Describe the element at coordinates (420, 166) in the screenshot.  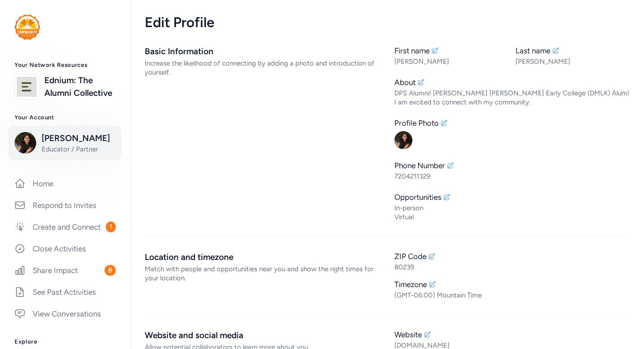
I see `div: Phone Number` at that location.